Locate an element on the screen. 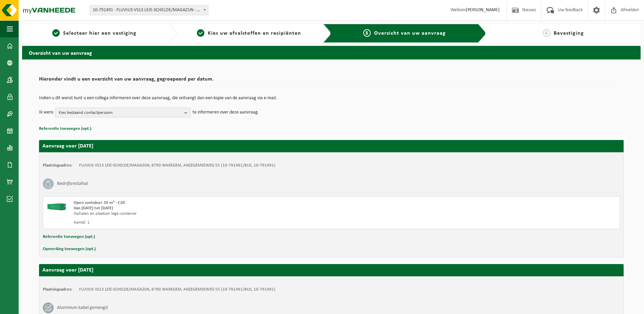 This screenshot has width=644, height=314. button: Opmerking toevoegen (opt.) is located at coordinates (69, 249).